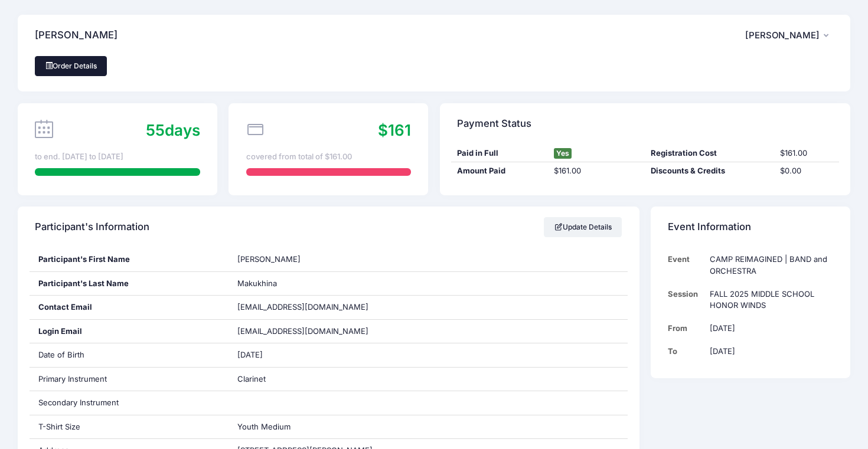 This screenshot has width=868, height=449. What do you see at coordinates (709, 171) in the screenshot?
I see `div: Discounts & Credits` at bounding box center [709, 171].